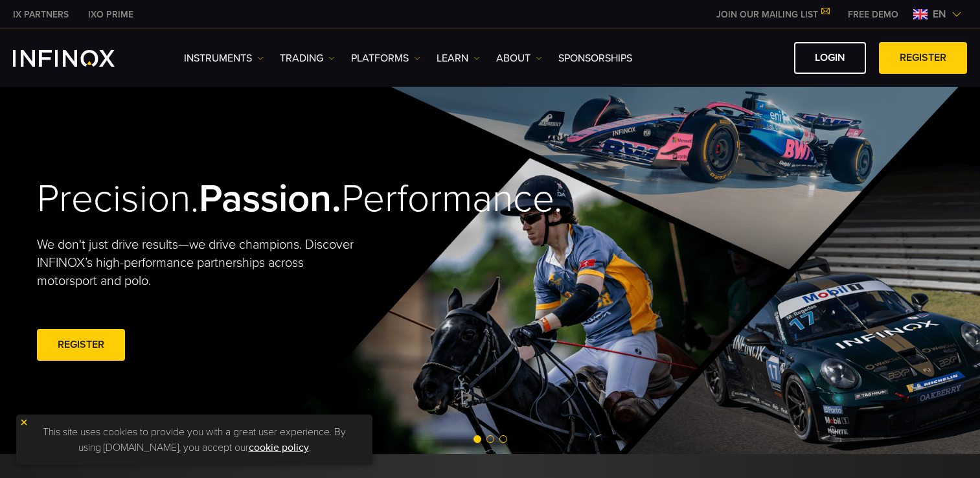 This screenshot has width=980, height=478. Describe the element at coordinates (491, 440) in the screenshot. I see `span: Go to slide 2` at that location.